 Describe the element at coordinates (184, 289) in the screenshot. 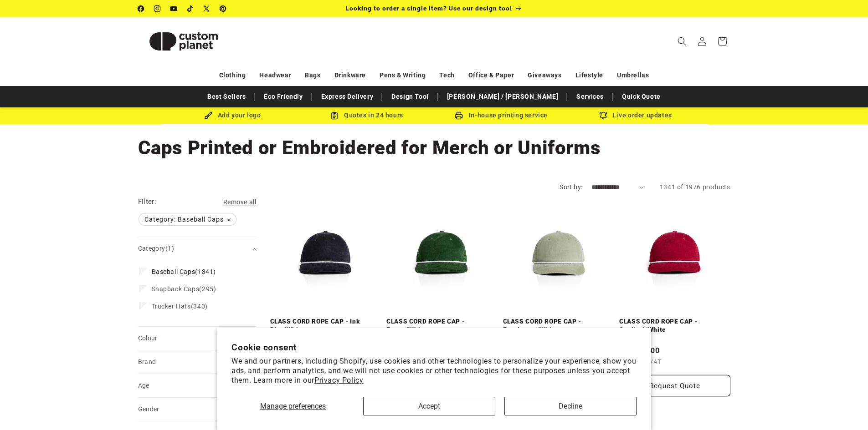

I see `span: (295)` at that location.